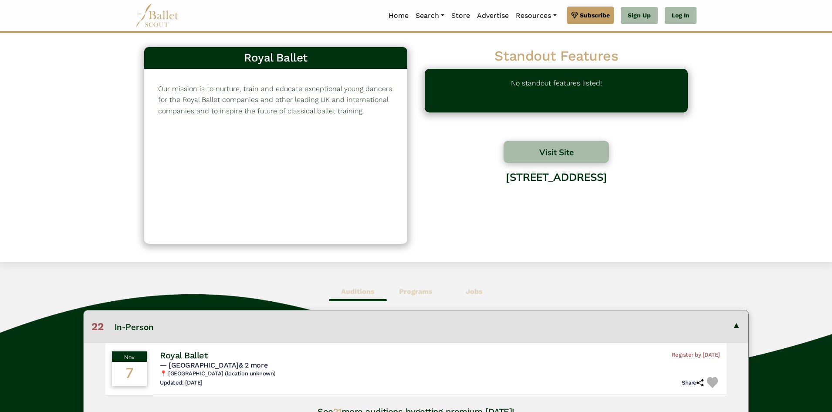 The height and width of the screenshot is (412, 832). Describe the element at coordinates (595, 15) in the screenshot. I see `span: Subscribe` at that location.